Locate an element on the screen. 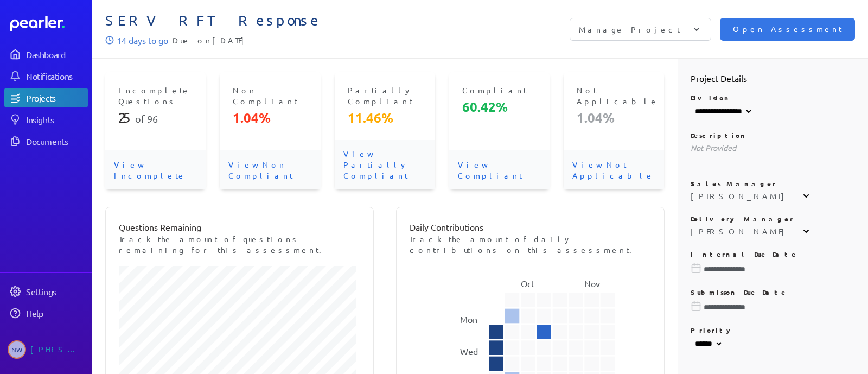 This screenshot has width=868, height=374. p: Not Applicable is located at coordinates (614, 96).